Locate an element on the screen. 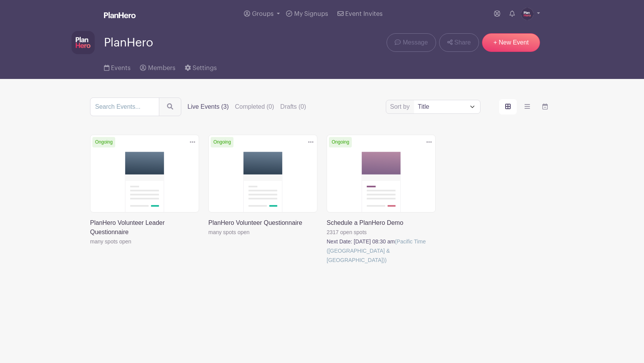 The image size is (644, 363). input: Search Events... is located at coordinates (125, 107).